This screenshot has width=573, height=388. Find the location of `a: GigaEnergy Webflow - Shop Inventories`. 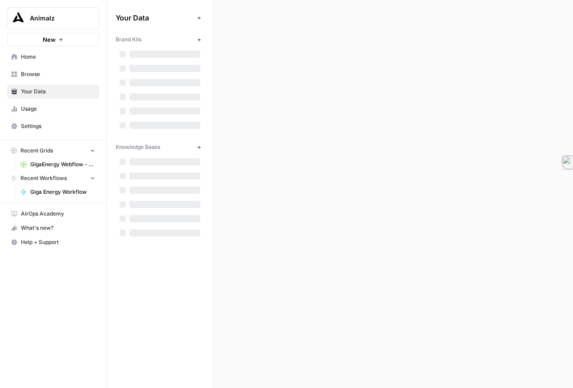

a: GigaEnergy Webflow - Shop Inventories is located at coordinates (58, 165).